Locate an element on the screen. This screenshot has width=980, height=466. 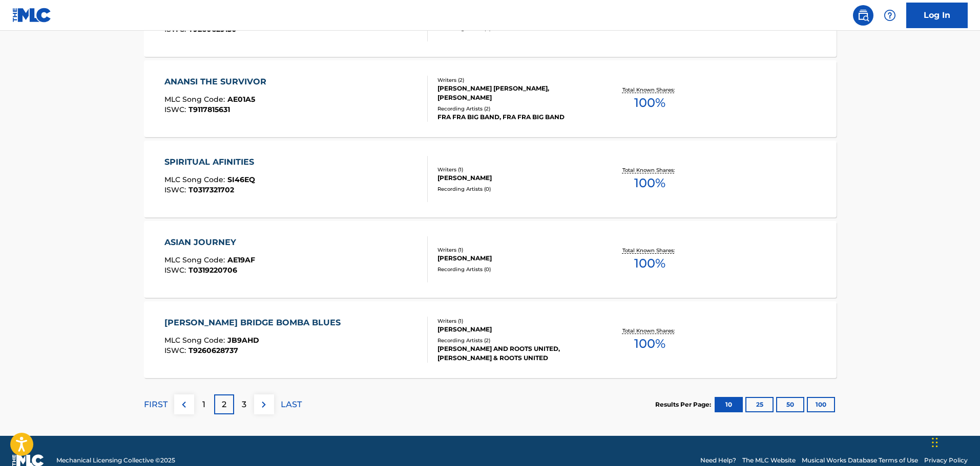
a: Musical Works Database Terms of Use is located at coordinates (860, 460).